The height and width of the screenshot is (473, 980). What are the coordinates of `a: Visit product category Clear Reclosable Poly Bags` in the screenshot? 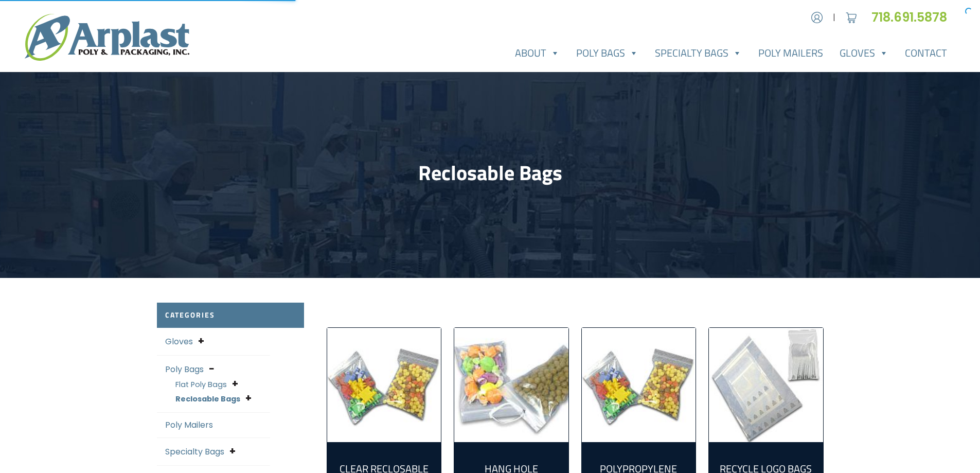 It's located at (384, 386).